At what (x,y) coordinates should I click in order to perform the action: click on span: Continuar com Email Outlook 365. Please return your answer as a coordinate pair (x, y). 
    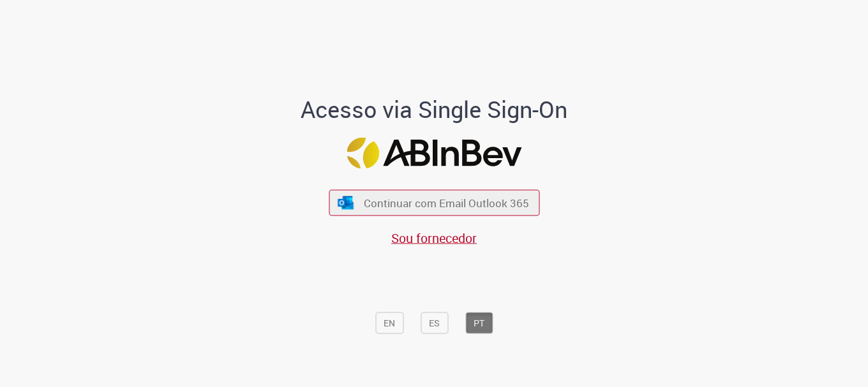
    Looking at the image, I should click on (446, 203).